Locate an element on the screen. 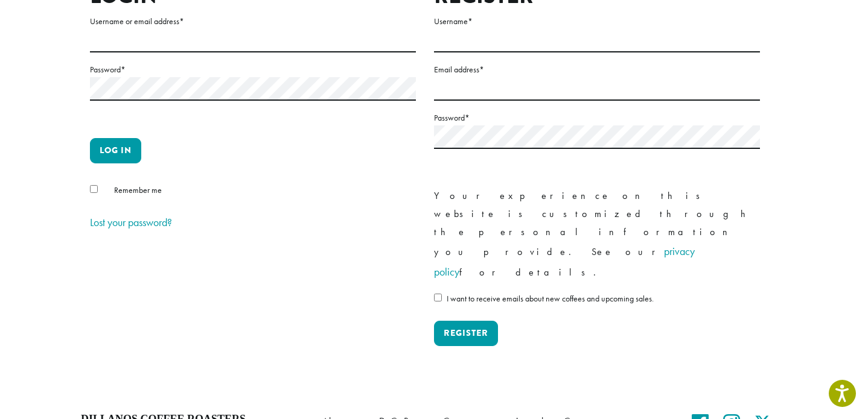 Image resolution: width=868 pixels, height=419 pixels. a: Lost your password? is located at coordinates (131, 222).